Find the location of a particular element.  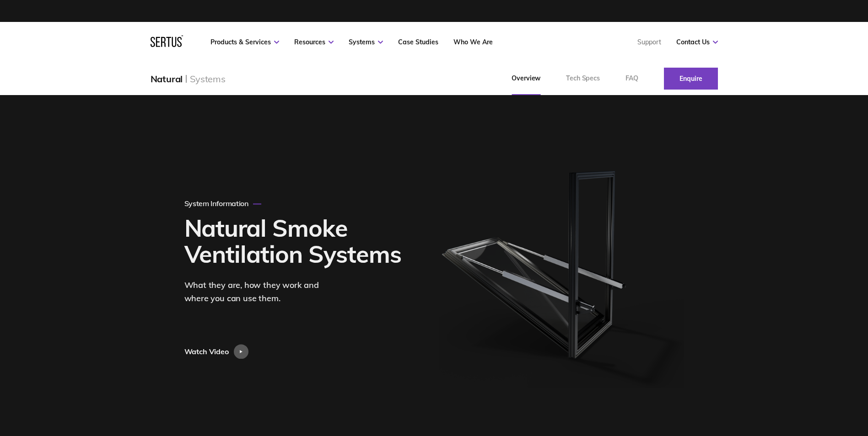

a: Case Studies is located at coordinates (418, 42).